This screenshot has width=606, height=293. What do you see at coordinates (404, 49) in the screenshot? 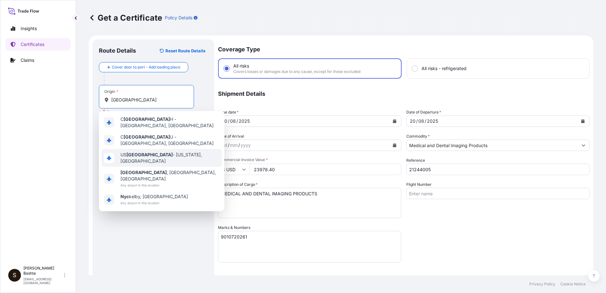
I see `p: Coverage Type` at bounding box center [404, 49].